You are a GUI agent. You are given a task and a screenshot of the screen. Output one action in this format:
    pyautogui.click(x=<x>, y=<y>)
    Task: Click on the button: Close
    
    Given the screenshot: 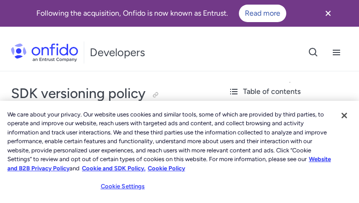 What is the action you would take?
    pyautogui.click(x=344, y=115)
    